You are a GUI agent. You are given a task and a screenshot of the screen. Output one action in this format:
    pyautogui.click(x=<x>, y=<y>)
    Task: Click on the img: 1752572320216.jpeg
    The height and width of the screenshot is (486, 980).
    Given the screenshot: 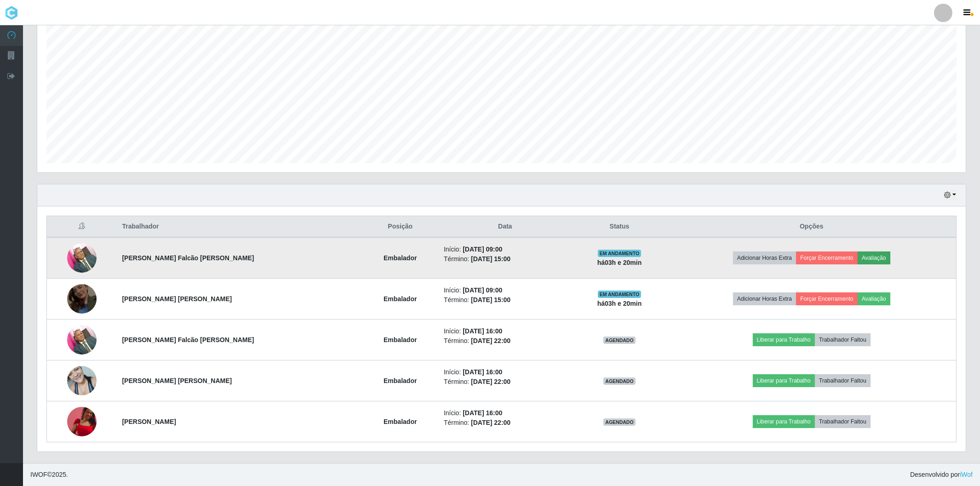 What is the action you would take?
    pyautogui.click(x=82, y=422)
    